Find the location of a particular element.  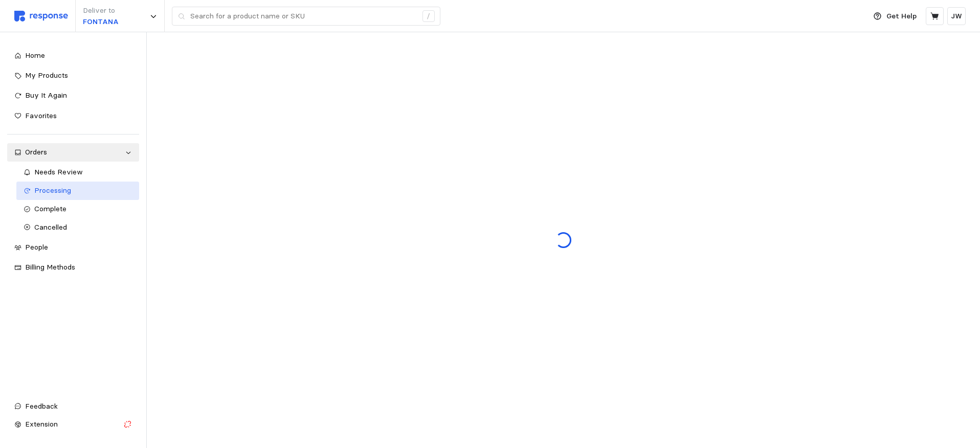

p: Get Help is located at coordinates (901, 16).